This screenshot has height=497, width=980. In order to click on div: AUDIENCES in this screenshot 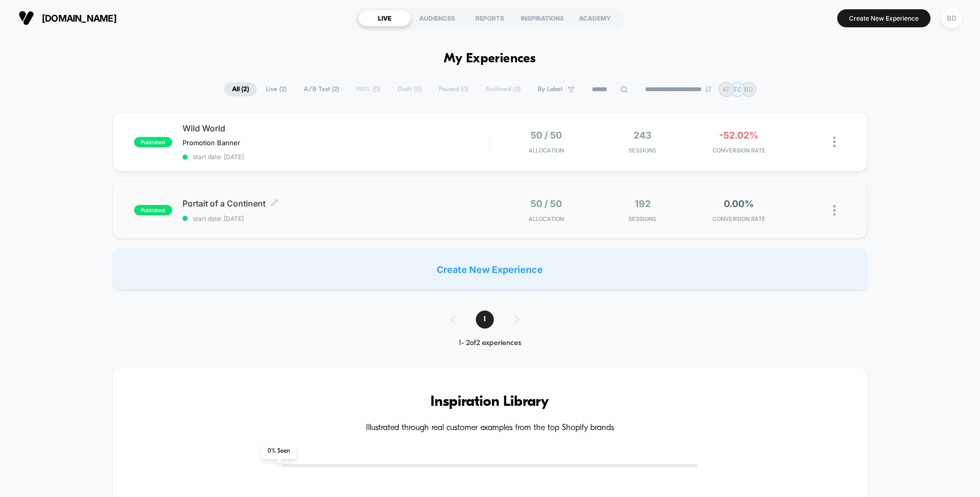, I will do `click(437, 18)`.